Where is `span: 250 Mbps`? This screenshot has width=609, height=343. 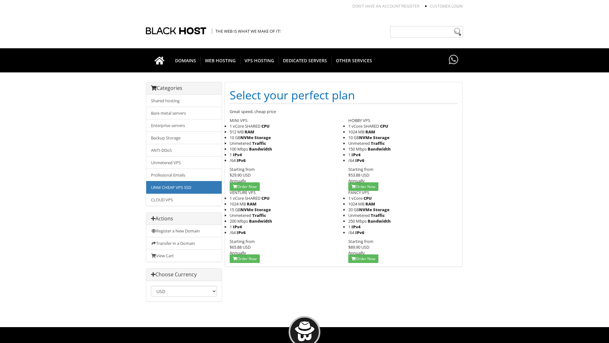 span: 250 Mbps is located at coordinates (357, 221).